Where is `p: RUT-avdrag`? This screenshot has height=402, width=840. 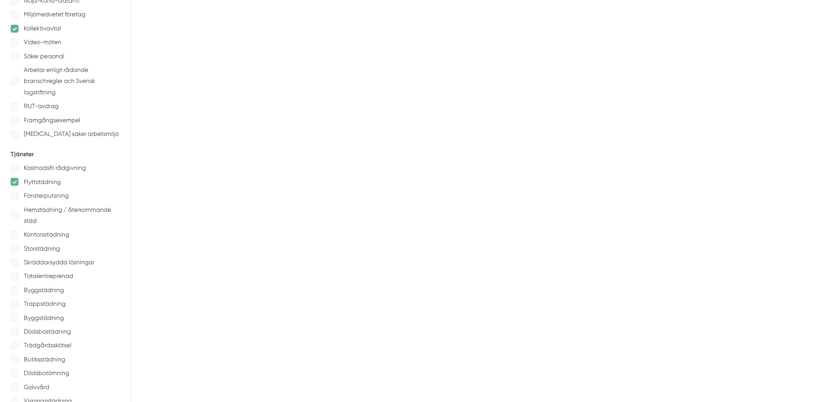 p: RUT-avdrag is located at coordinates (41, 106).